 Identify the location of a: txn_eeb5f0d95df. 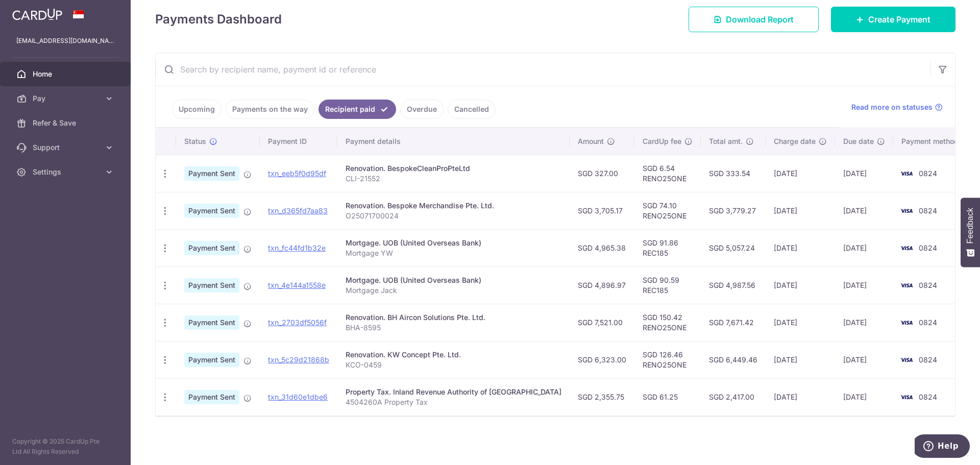
(297, 173).